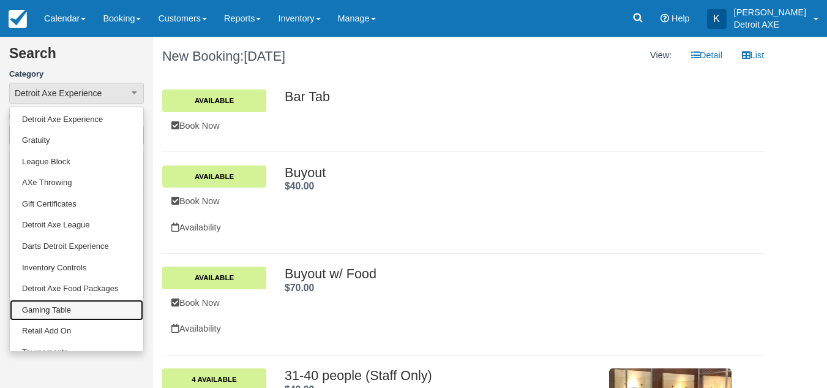  What do you see at coordinates (717, 19) in the screenshot?
I see `div: K` at bounding box center [717, 19].